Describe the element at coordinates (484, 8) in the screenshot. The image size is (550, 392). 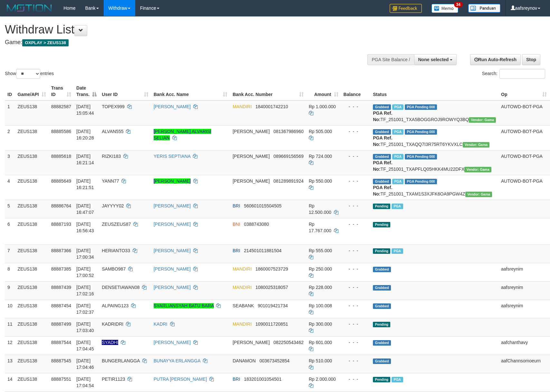
I see `img: panduan.png` at that location.